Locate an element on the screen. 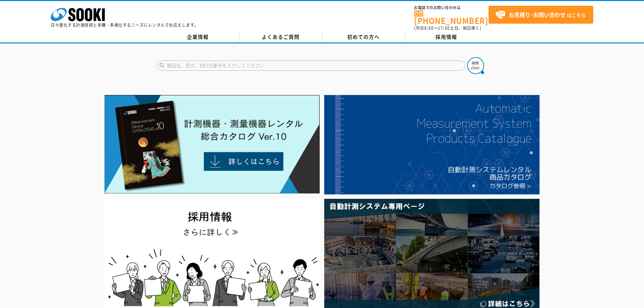 The height and width of the screenshot is (308, 644). span: お電話でのお問い合わせは is located at coordinates (452, 8).